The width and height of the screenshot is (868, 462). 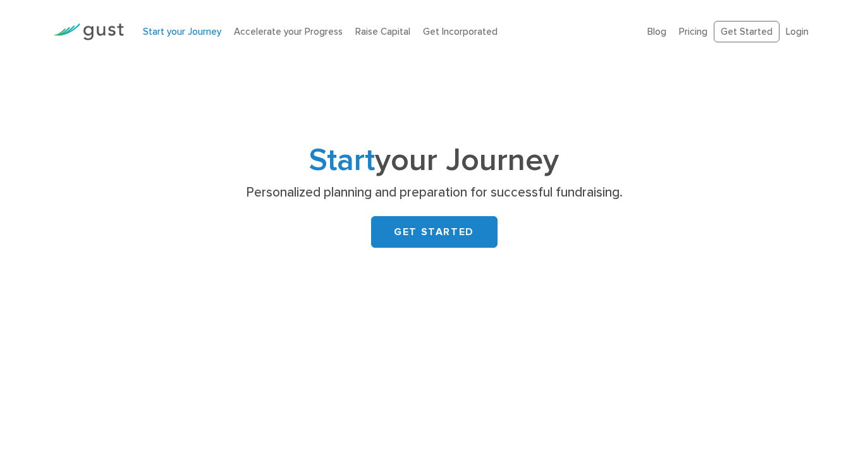 What do you see at coordinates (460, 32) in the screenshot?
I see `a: Get Incorporated` at bounding box center [460, 32].